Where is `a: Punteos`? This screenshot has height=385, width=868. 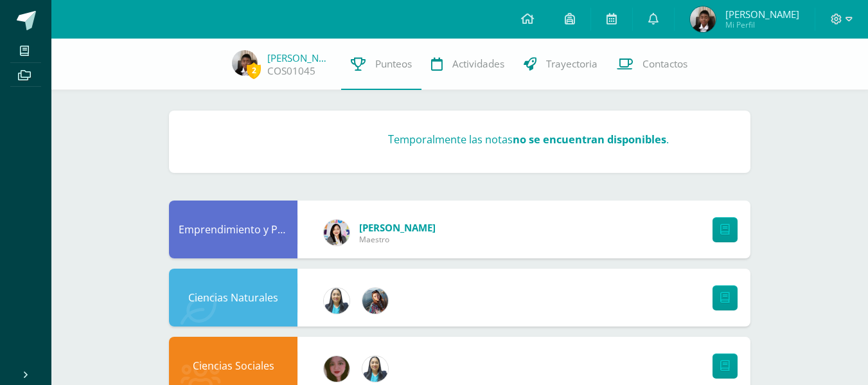 a: Punteos is located at coordinates (381, 64).